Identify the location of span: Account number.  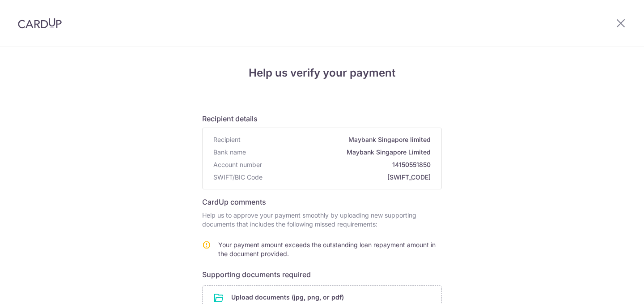
(237, 164).